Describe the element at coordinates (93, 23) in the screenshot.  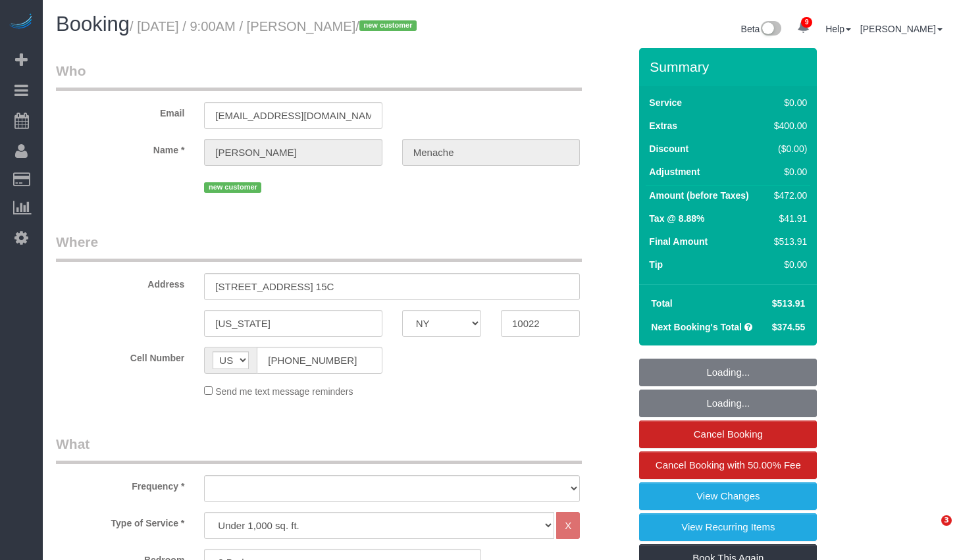
I see `span: Booking` at that location.